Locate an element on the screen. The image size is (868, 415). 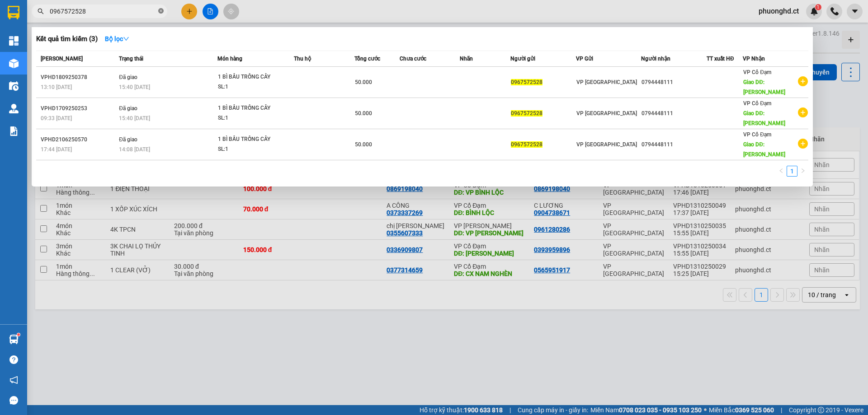
span: TT xuất HĐ is located at coordinates (721, 58).